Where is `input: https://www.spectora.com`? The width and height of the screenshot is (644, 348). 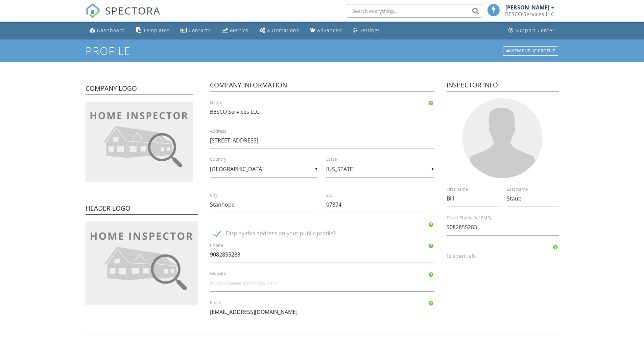
input: https://www.spectora.com is located at coordinates (322, 283).